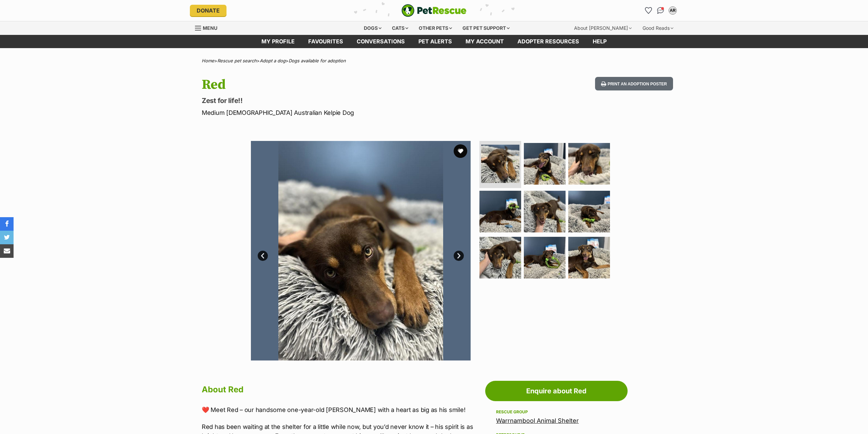 This screenshot has height=434, width=868. Describe the element at coordinates (673, 10) in the screenshot. I see `button: My account` at that location.